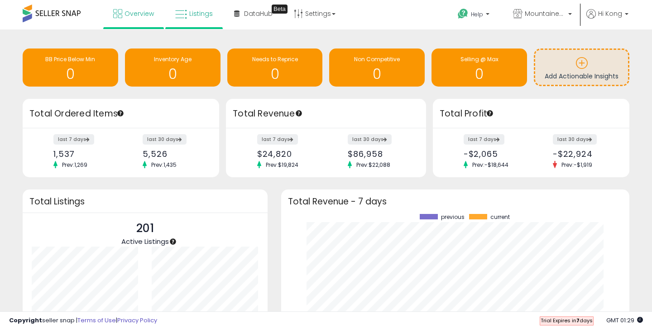 The image size is (652, 330). I want to click on span: Hi Kong, so click(610, 14).